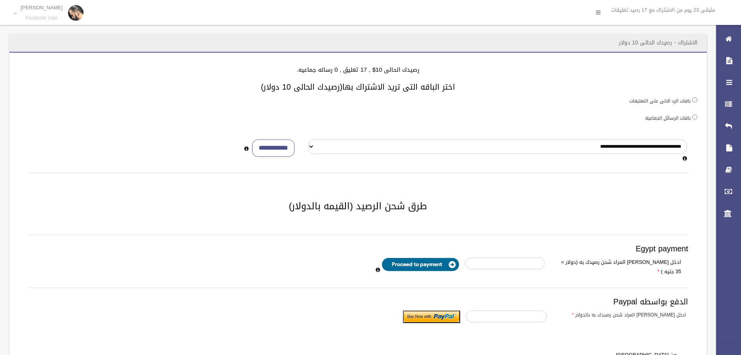 Image resolution: width=741 pixels, height=355 pixels. What do you see at coordinates (432, 316) in the screenshot?
I see `input: Submit` at bounding box center [432, 316].